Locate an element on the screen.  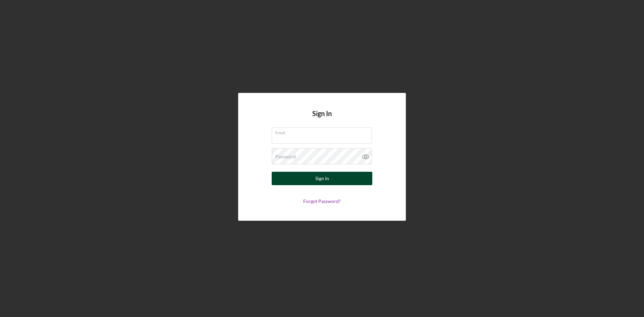
button: Sign In is located at coordinates (322, 179).